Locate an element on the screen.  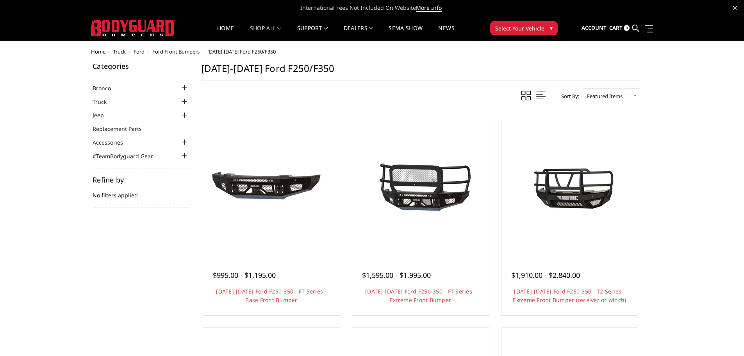
div: No filters applied is located at coordinates (141, 192).